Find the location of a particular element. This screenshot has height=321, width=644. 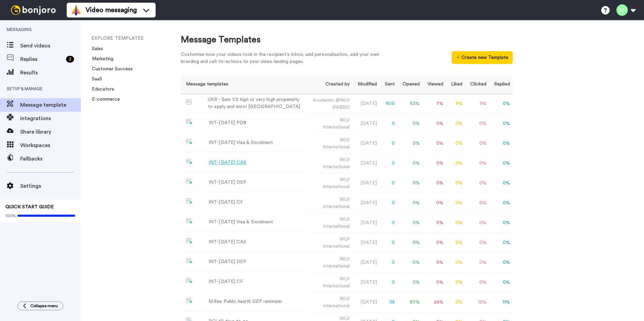

td: 87 % is located at coordinates (410, 303).